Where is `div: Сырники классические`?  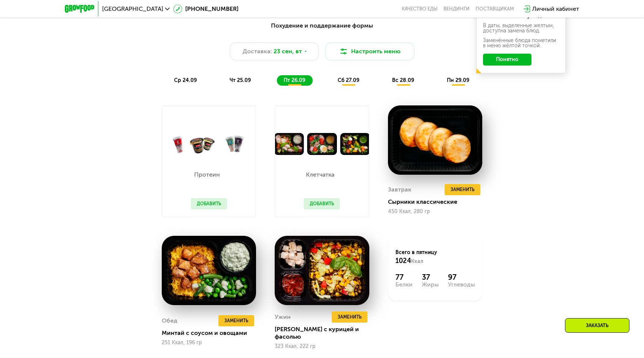 div: Сырники классические is located at coordinates (438, 202).